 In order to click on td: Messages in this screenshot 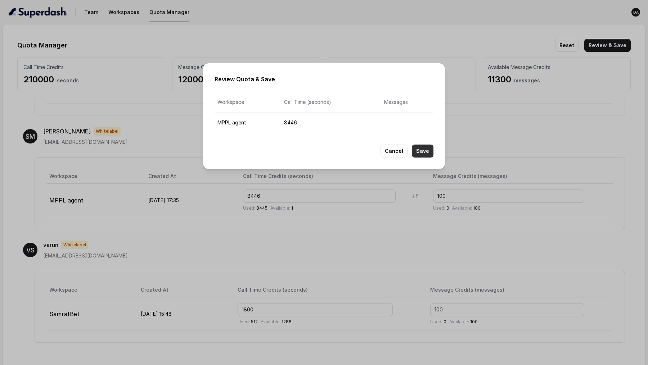, I will do `click(405, 102)`.